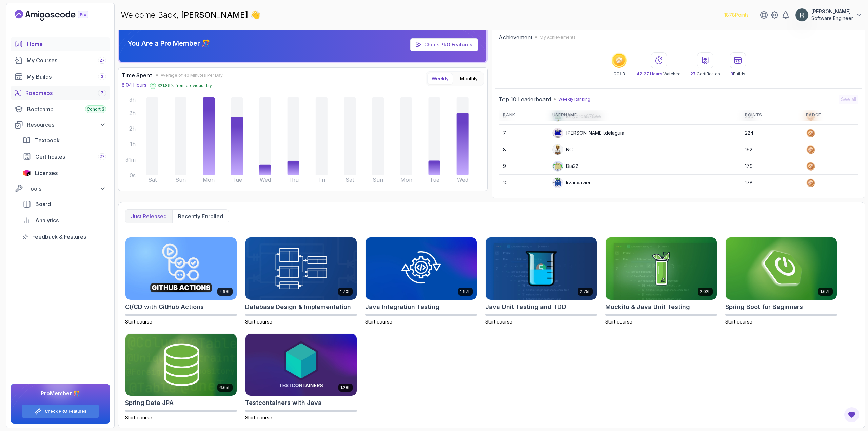 The height and width of the screenshot is (431, 868). I want to click on a: Spring Data JPA card6.65hSpring Data JPAStart course, so click(181, 377).